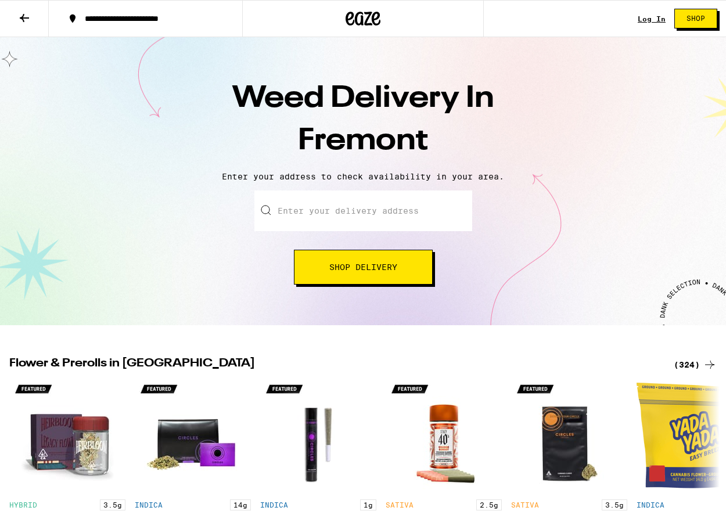  Describe the element at coordinates (651, 19) in the screenshot. I see `a: Log In` at that location.